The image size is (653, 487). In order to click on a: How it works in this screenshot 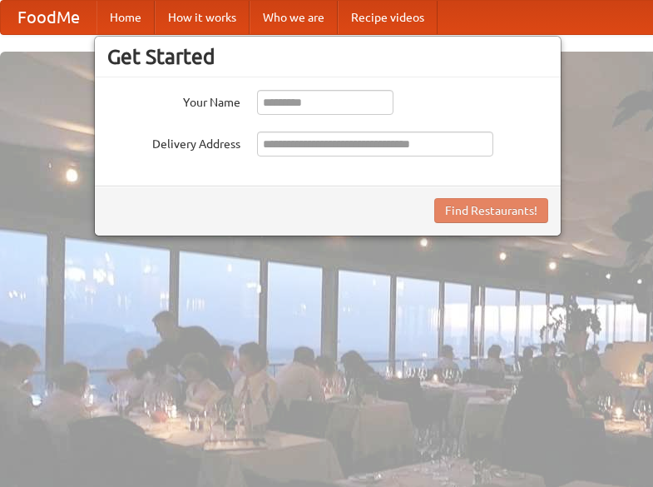, I will do `click(202, 17)`.